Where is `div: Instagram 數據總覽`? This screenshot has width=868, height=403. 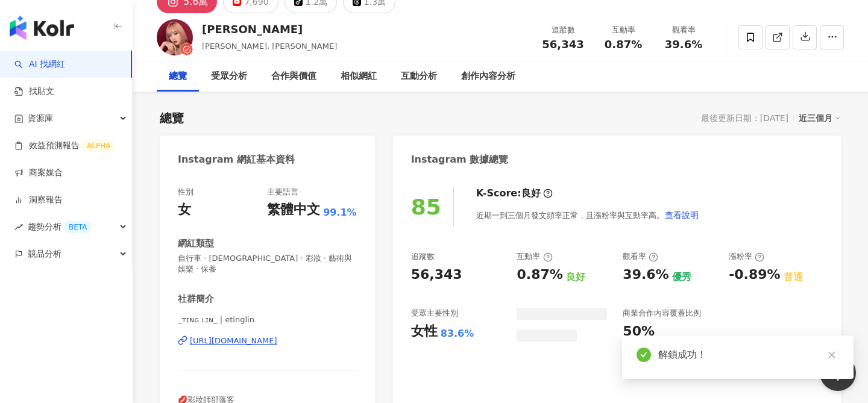 div: Instagram 數據總覽 is located at coordinates (461, 160).